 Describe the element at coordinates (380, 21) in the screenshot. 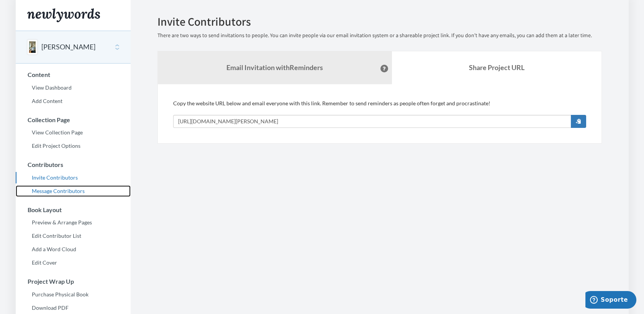

I see `h2: Invite Contributors` at that location.